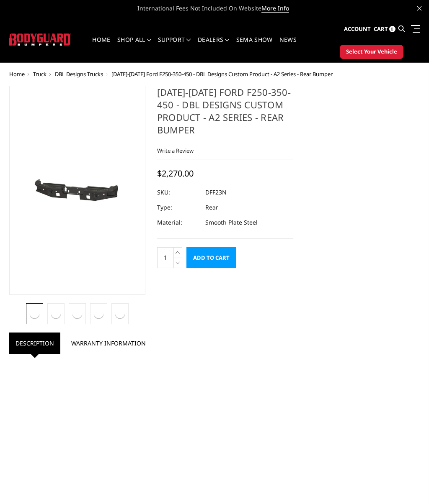  Describe the element at coordinates (178, 192) in the screenshot. I see `dt: SKU:` at that location.